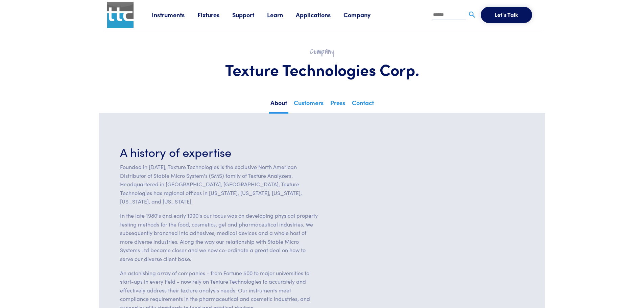  I want to click on a: About, so click(279, 105).